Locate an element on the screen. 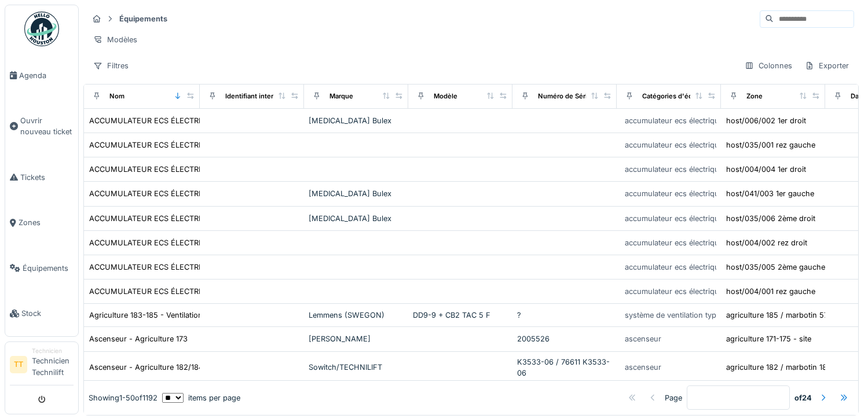 The height and width of the screenshot is (419, 868). div: Marque is located at coordinates (341, 96).